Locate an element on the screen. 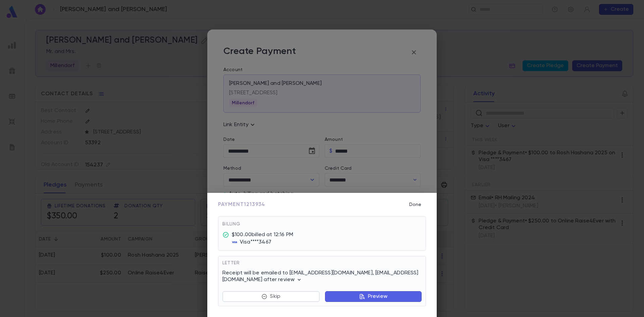 The width and height of the screenshot is (644, 317). span: Payment 1213934 is located at coordinates (241, 205).